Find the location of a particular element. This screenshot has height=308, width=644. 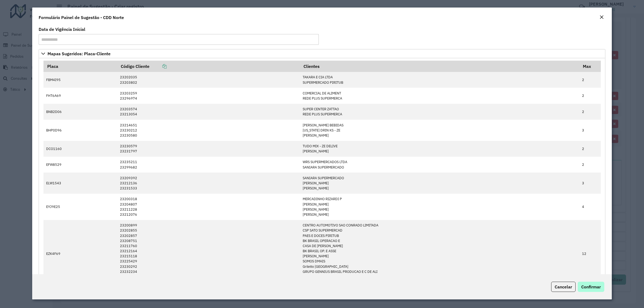

label: Data de Vigência Inicial is located at coordinates (62, 29).